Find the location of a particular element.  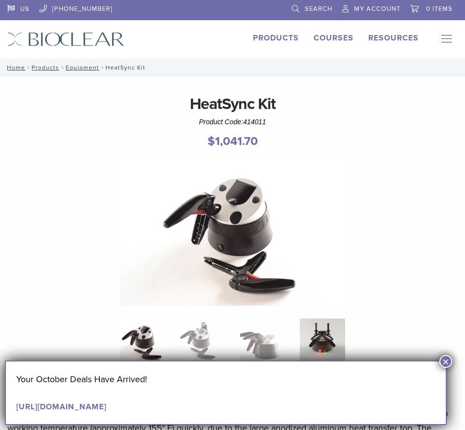

img: HeatSync Kit - Image 3 is located at coordinates (263, 341).